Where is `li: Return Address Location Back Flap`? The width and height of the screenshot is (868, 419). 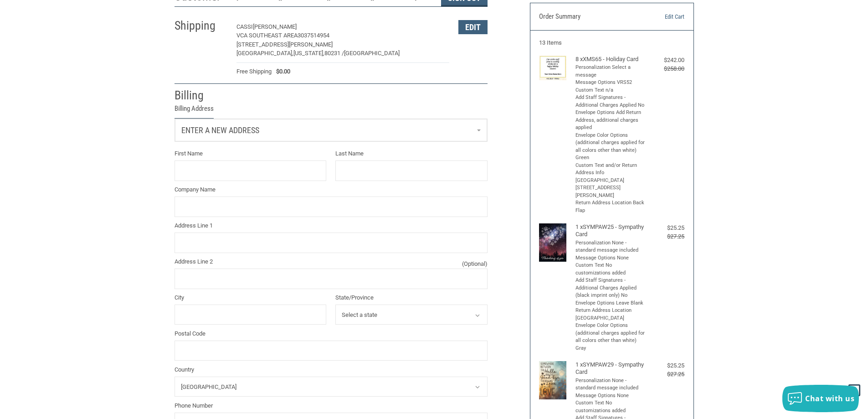 li: Return Address Location Back Flap is located at coordinates (611, 206).